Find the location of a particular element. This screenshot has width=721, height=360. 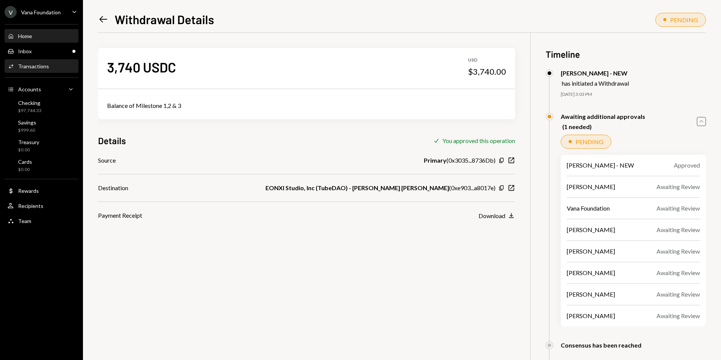

div: Source is located at coordinates (107, 160).